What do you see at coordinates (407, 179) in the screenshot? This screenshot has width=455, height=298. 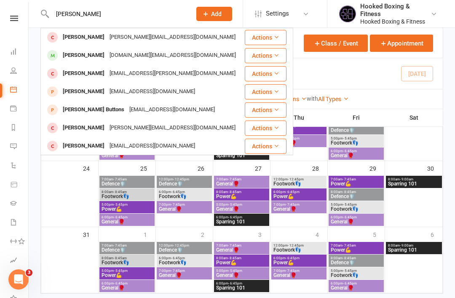 I see `span: - 9:00am` at bounding box center [407, 179].